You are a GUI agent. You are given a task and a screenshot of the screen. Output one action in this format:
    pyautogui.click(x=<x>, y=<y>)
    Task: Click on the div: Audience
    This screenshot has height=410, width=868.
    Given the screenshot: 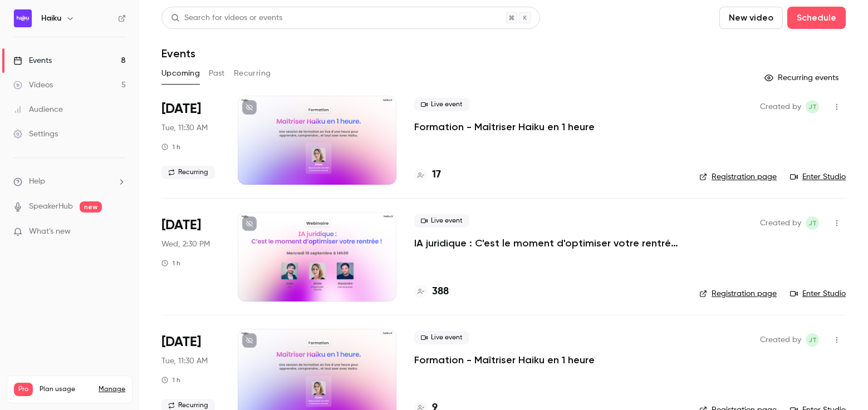 What is the action you would take?
    pyautogui.click(x=38, y=110)
    